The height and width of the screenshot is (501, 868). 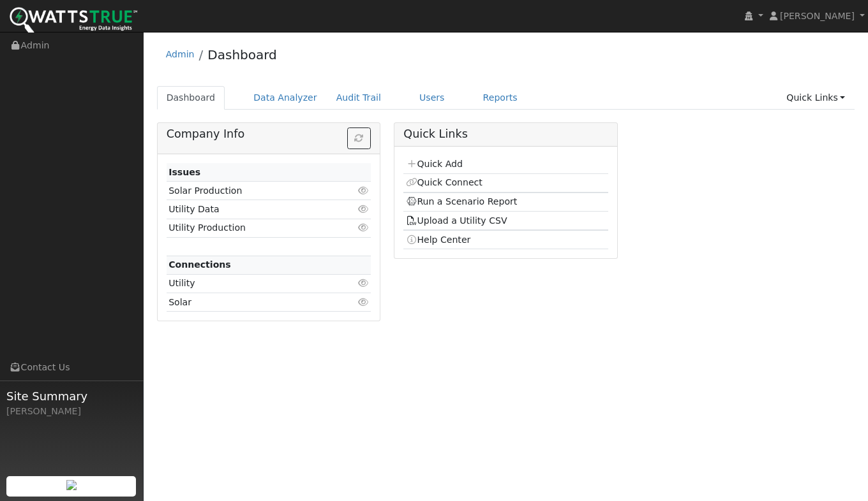 What do you see at coordinates (252, 303) in the screenshot?
I see `td: Solar` at bounding box center [252, 303].